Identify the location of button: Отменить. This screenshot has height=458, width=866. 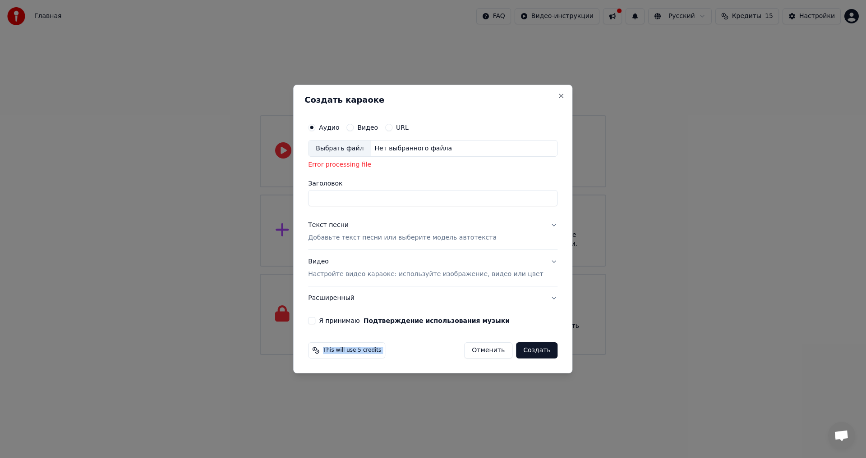
(488, 351).